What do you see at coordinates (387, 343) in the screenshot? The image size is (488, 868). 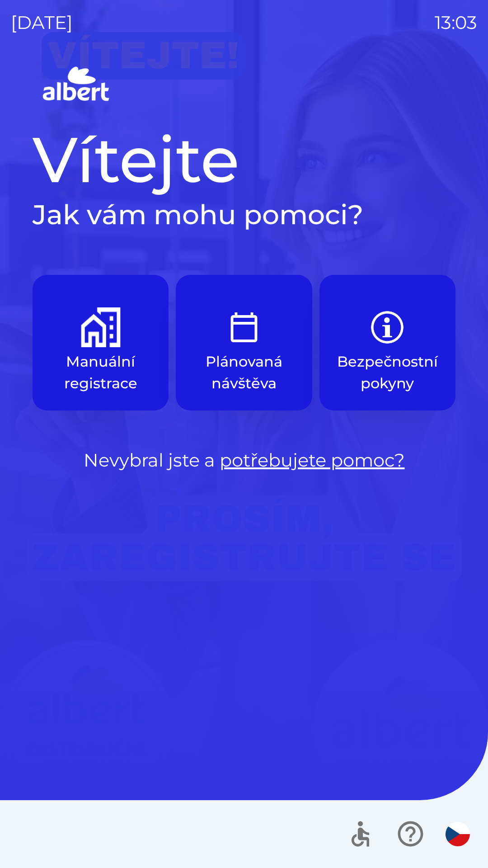 I see `button: Bezpečnostní pokyny` at bounding box center [387, 343].